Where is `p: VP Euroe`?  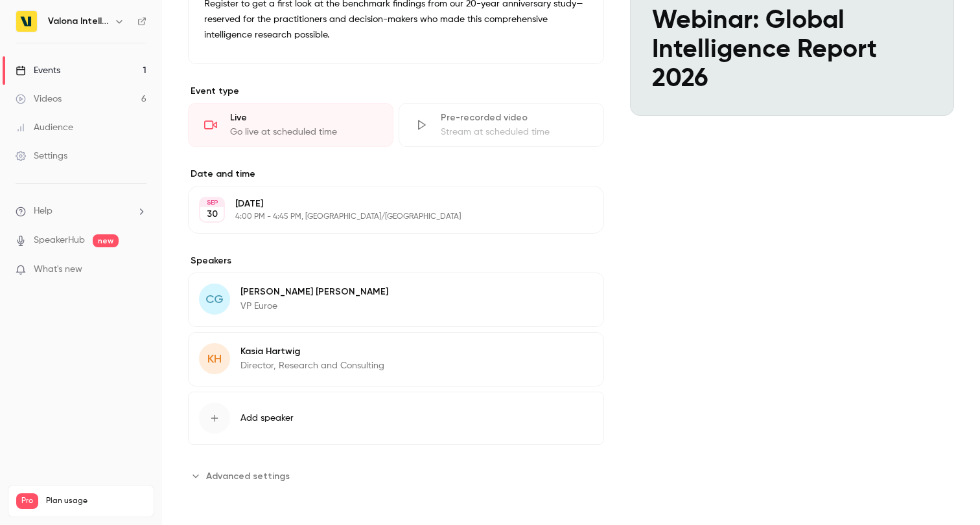 p: VP Euroe is located at coordinates (314, 306).